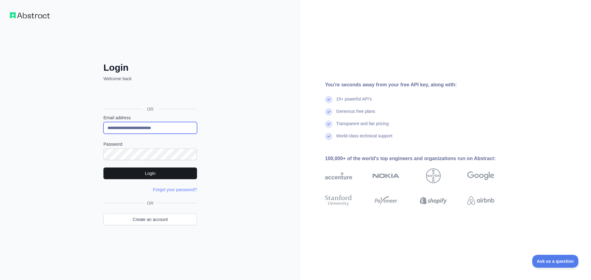 This screenshot has height=280, width=591. What do you see at coordinates (30, 15) in the screenshot?
I see `img: Workflow` at bounding box center [30, 15].